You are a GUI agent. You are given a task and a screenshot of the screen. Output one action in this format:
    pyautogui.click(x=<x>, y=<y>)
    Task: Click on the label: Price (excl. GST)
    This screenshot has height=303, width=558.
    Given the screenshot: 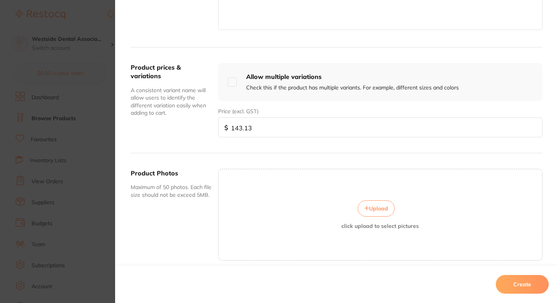 What is the action you would take?
    pyautogui.click(x=238, y=111)
    